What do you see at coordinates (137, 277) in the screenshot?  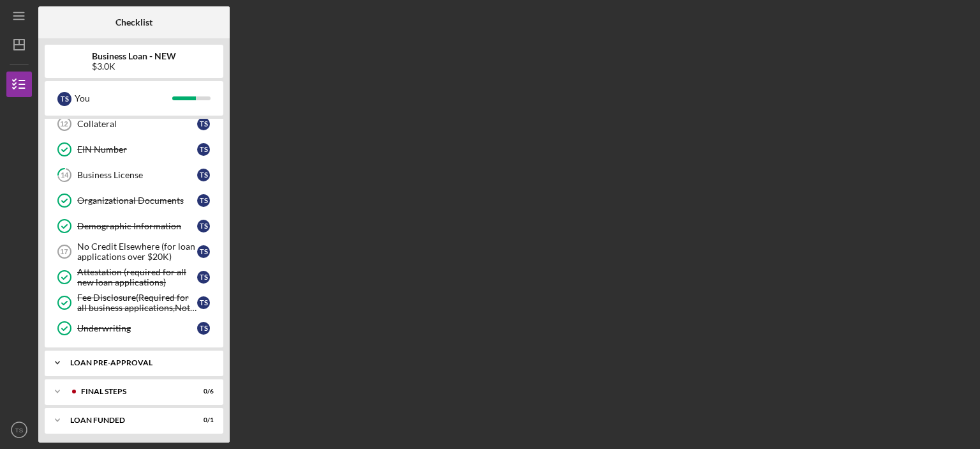 I see `div: Attestation (required for all new loan applications)` at bounding box center [137, 277].